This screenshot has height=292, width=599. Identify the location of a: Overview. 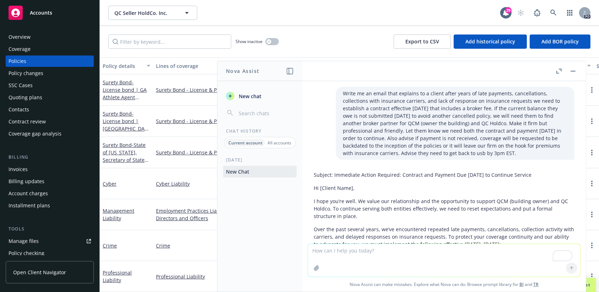
(50, 37).